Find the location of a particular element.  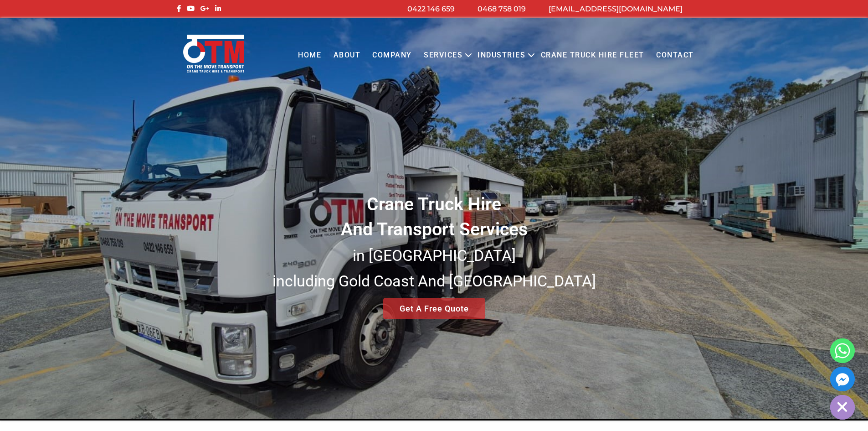

a: Crane Truck Hire Fleet is located at coordinates (592, 55).